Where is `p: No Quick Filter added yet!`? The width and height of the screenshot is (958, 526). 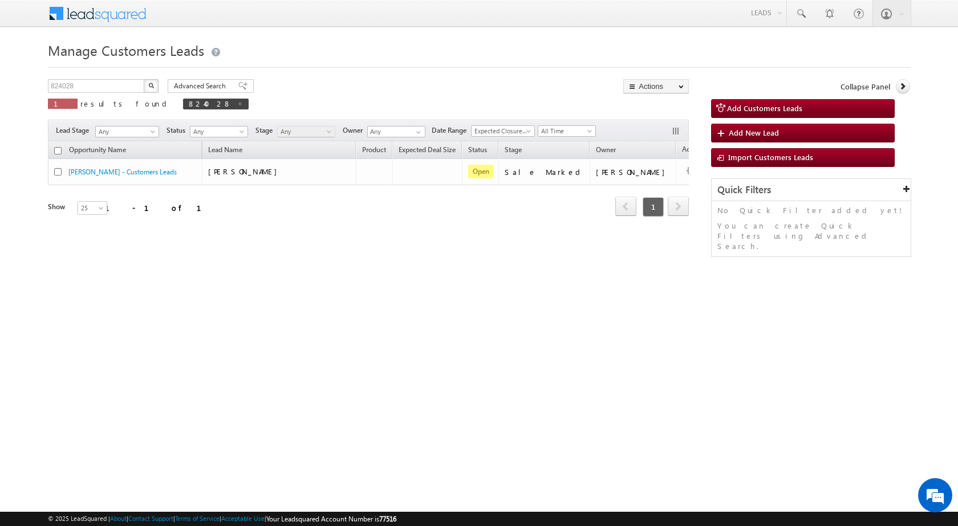 p: No Quick Filter added yet! is located at coordinates (811, 210).